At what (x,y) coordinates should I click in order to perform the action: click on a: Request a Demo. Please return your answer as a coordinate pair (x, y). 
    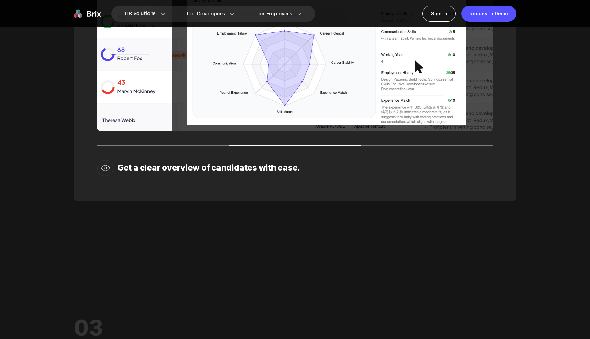
    Looking at the image, I should click on (488, 14).